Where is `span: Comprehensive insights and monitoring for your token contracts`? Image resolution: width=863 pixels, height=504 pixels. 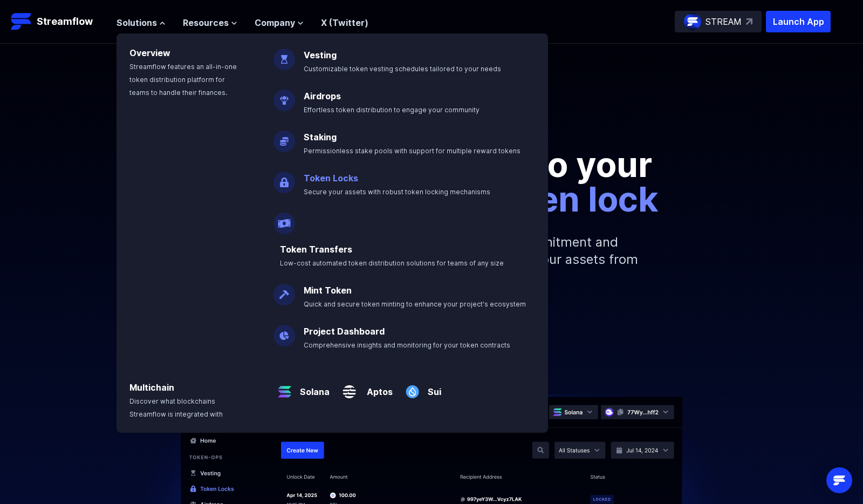
span: Comprehensive insights and monitoring for your token contracts is located at coordinates (407, 344).